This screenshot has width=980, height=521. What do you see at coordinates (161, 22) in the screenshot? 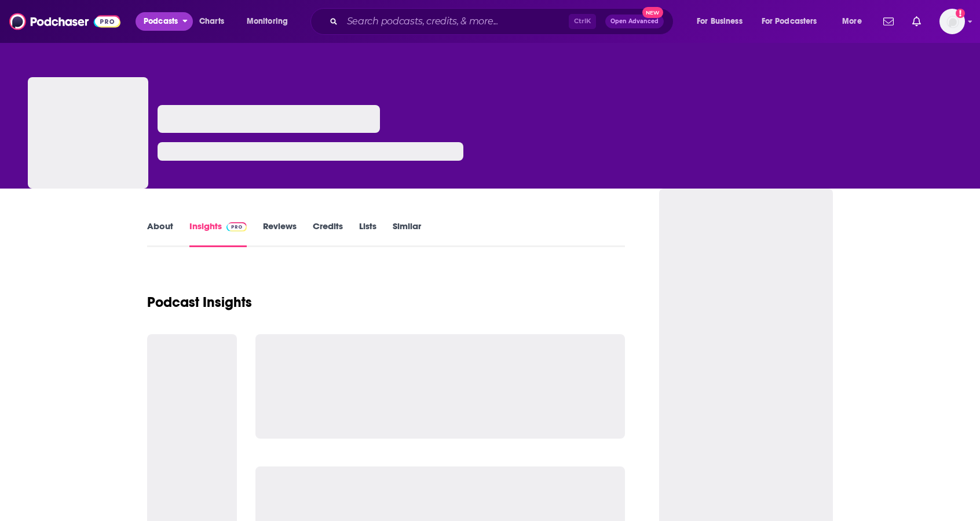
I see `span: Podcasts` at bounding box center [161, 22].